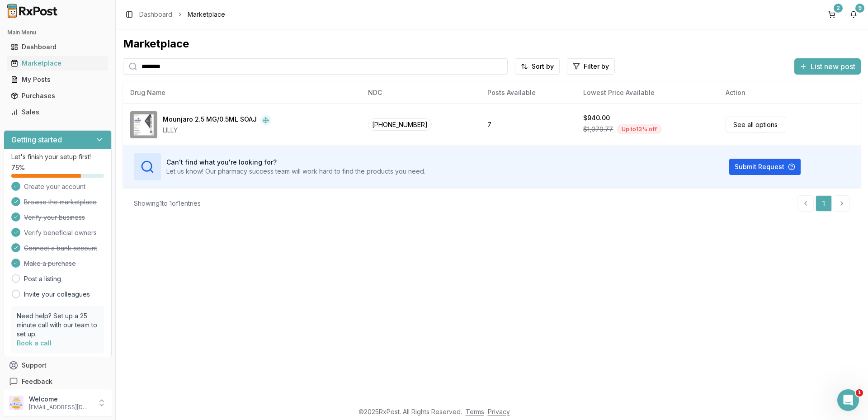 The height and width of the screenshot is (420, 868). I want to click on span: Browse the marketplace, so click(60, 202).